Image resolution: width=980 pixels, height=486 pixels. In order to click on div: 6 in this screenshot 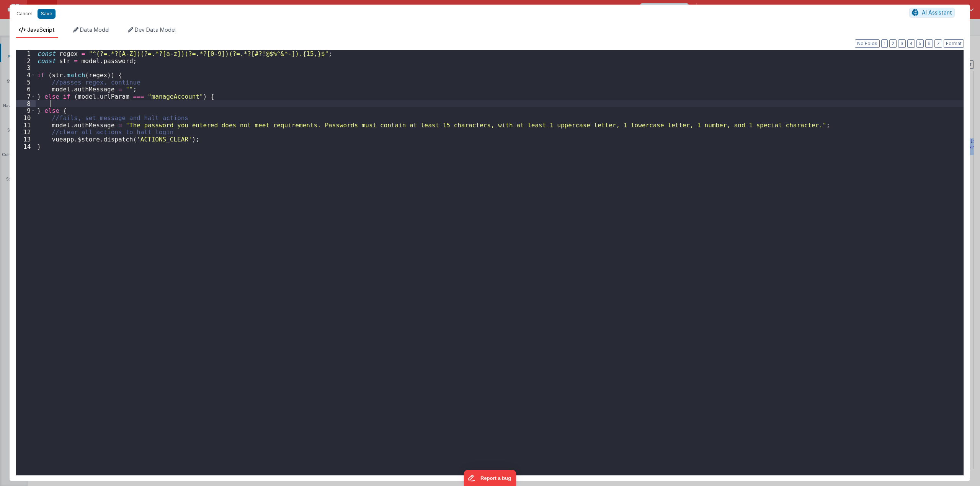, I will do `click(25, 89)`.